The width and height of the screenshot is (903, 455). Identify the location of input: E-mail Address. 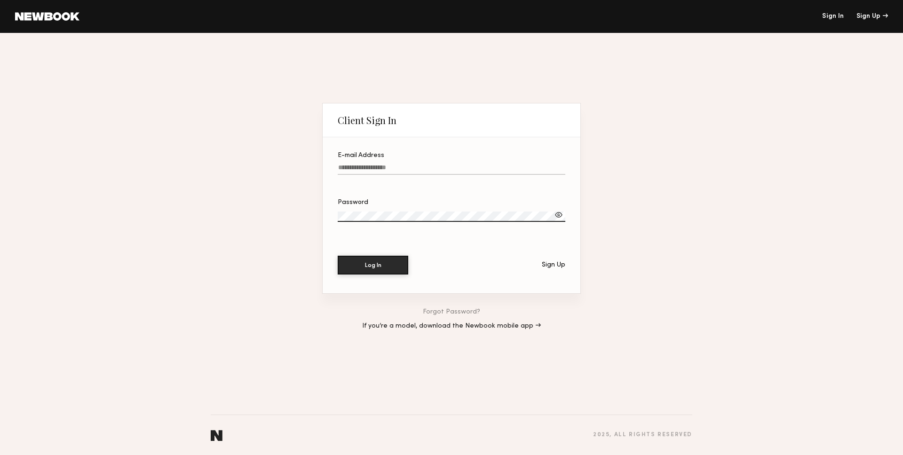
(452, 169).